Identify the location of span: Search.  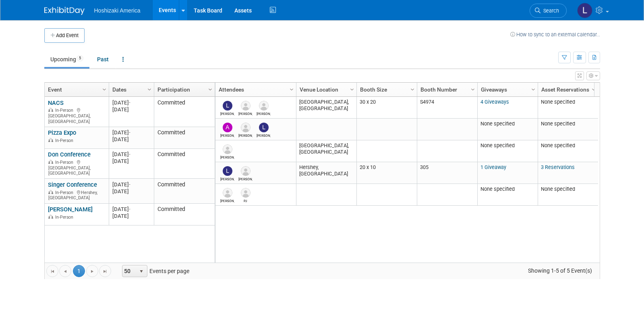
(550, 11).